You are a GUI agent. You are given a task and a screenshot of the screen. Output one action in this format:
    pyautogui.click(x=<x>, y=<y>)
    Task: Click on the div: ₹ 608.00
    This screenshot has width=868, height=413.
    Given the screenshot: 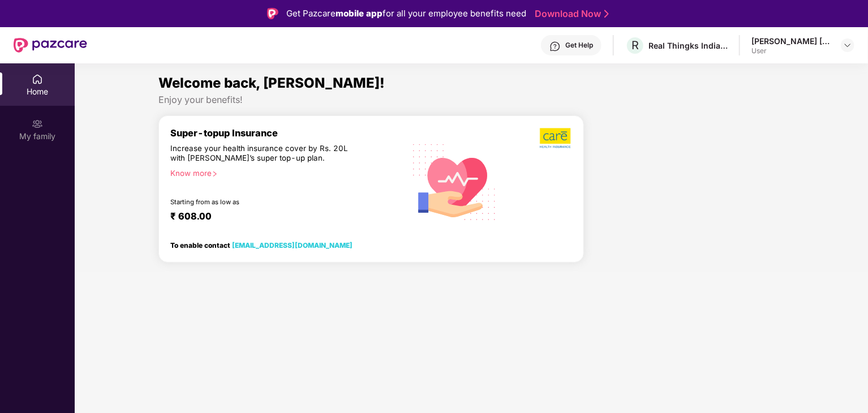 What is the action you would take?
    pyautogui.click(x=282, y=217)
    